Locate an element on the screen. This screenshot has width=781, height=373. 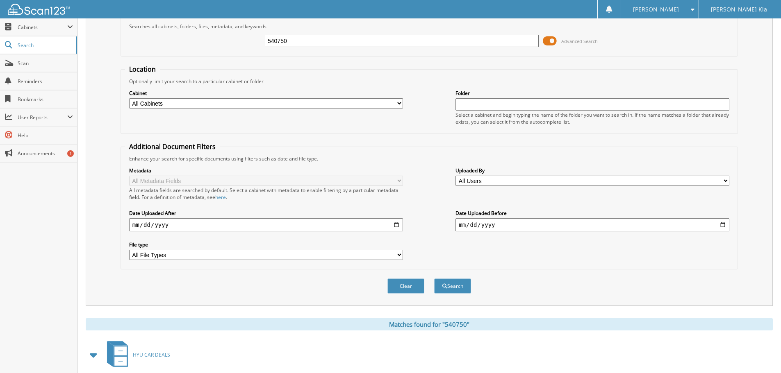
span: Cabinets is located at coordinates (42, 27).